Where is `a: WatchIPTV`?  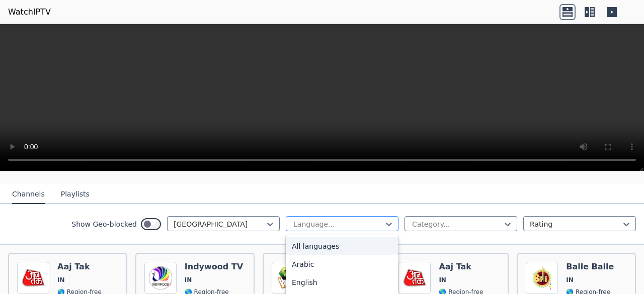 a: WatchIPTV is located at coordinates (29, 12).